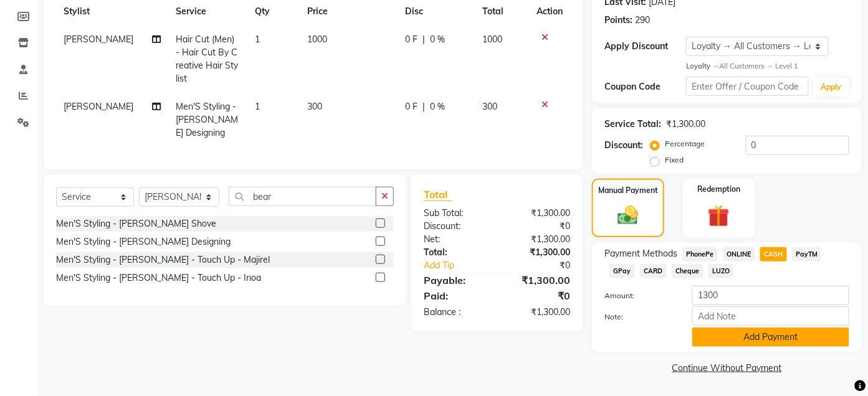 This screenshot has width=868, height=396. I want to click on div: Net:, so click(455, 239).